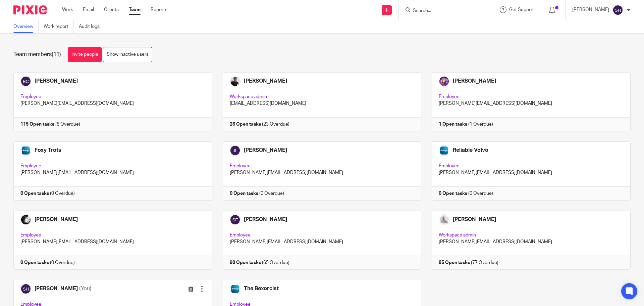 Image resolution: width=644 pixels, height=306 pixels. Describe the element at coordinates (91, 26) in the screenshot. I see `a: Audit logs` at that location.